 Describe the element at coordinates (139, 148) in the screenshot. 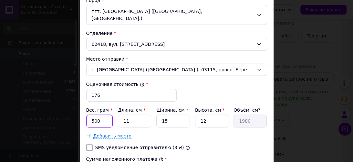

I see `label: SMS уведомление отправителю (3 ₴)` at that location.